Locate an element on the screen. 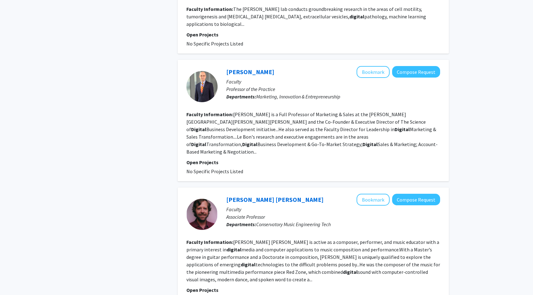  p: Associate Professor is located at coordinates (333, 217).